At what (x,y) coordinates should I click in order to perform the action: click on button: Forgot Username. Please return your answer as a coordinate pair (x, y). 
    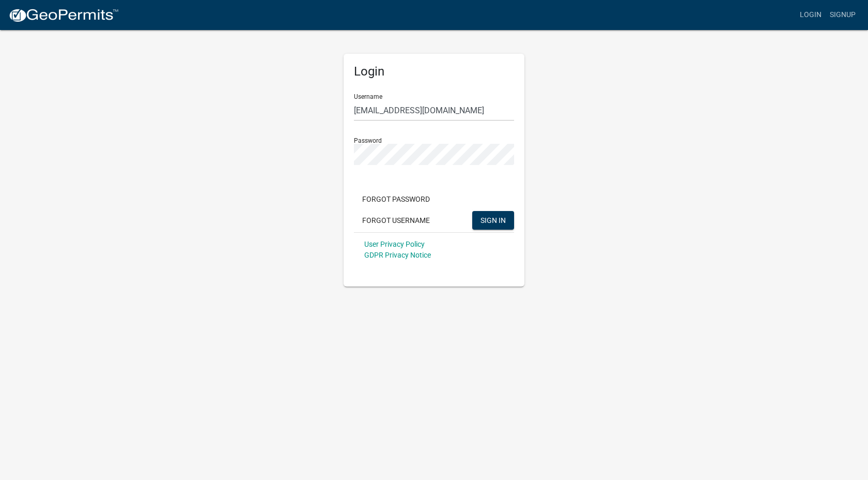
    Looking at the image, I should click on (396, 220).